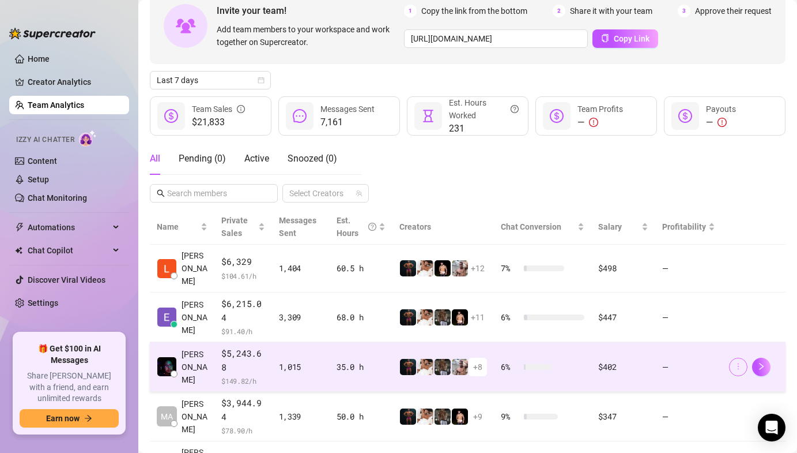 This screenshot has width=797, height=453. I want to click on div: 1,404, so click(301, 268).